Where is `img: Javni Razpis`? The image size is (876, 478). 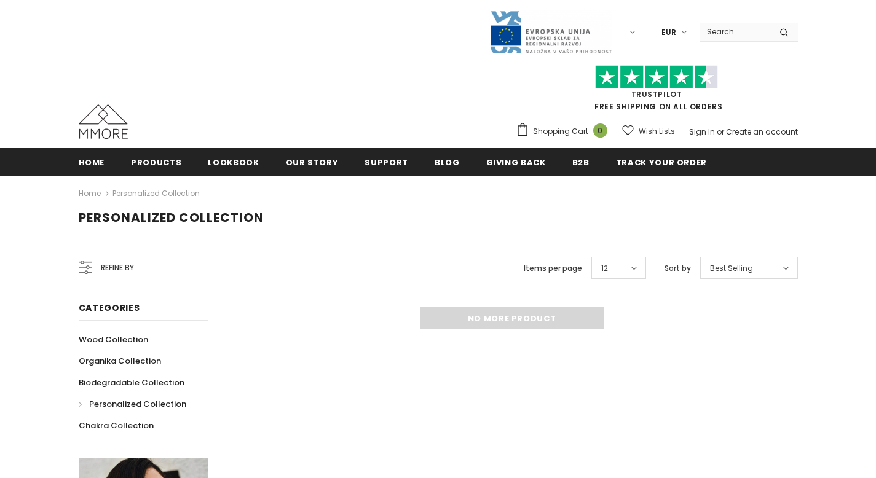 img: Javni Razpis is located at coordinates (551, 32).